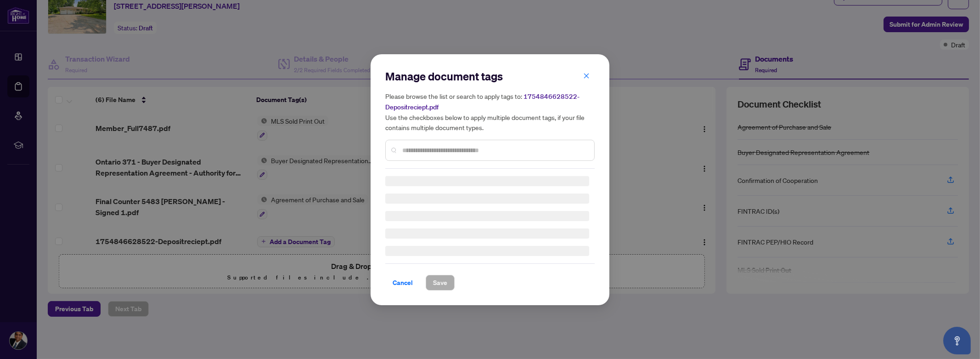 This screenshot has width=980, height=359. Describe the element at coordinates (482, 101) in the screenshot. I see `span: 1754846628522-Depositreciept.pdf` at that location.